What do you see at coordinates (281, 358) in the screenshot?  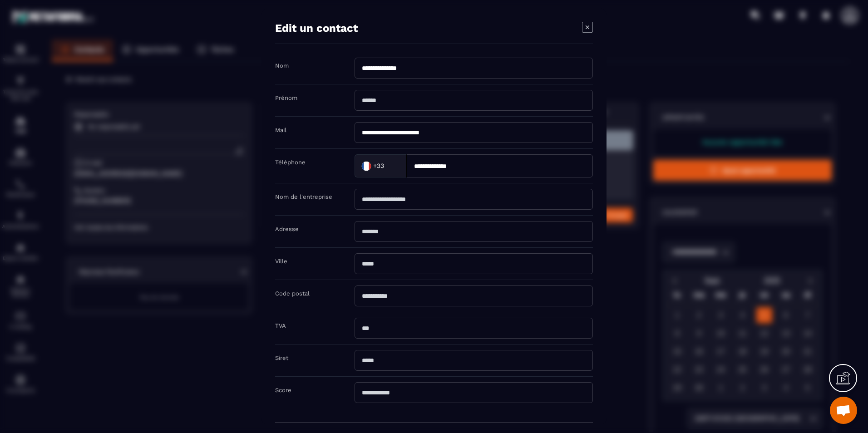 I see `label: Siret` at bounding box center [281, 358].